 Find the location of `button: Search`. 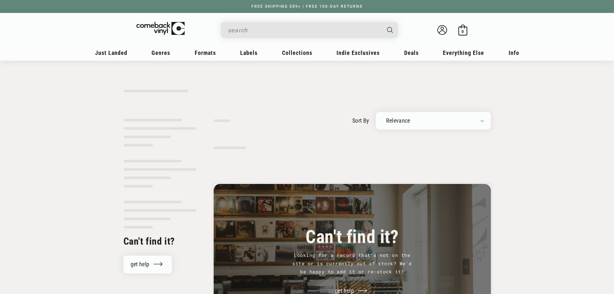

button: Search is located at coordinates (390, 30).